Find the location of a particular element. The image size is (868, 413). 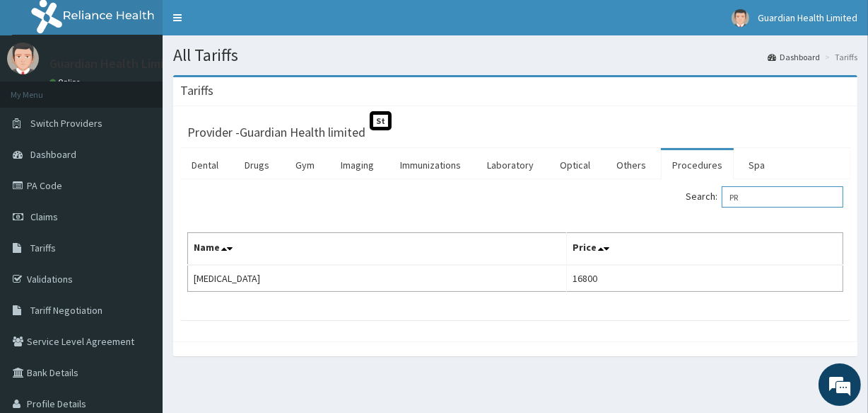

h1: All Tariffs is located at coordinates (515, 55).